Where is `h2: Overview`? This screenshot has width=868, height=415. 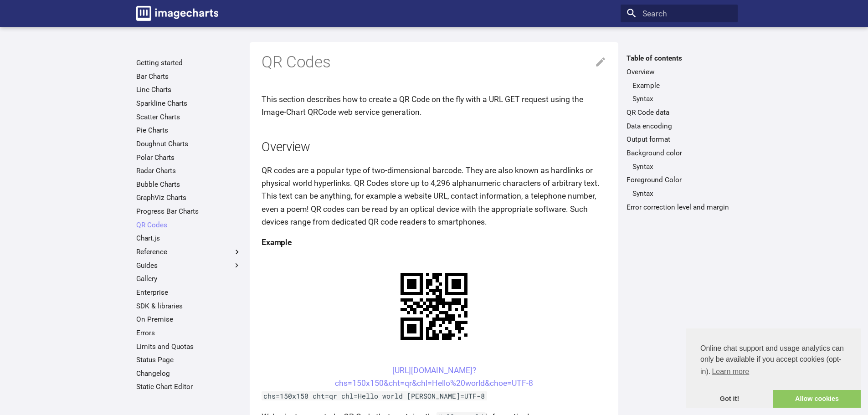 h2: Overview is located at coordinates (434, 147).